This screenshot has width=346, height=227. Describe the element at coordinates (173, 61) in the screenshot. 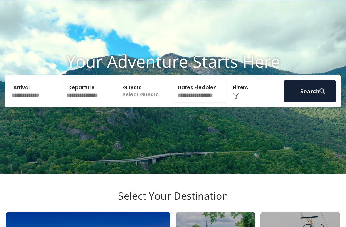

I see `h1: Your Adventure Starts Here` at that location.